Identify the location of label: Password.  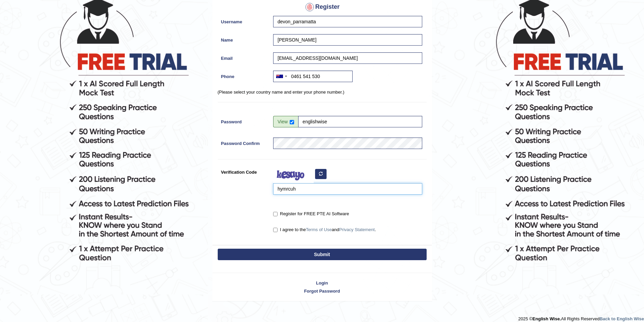
(244, 121).